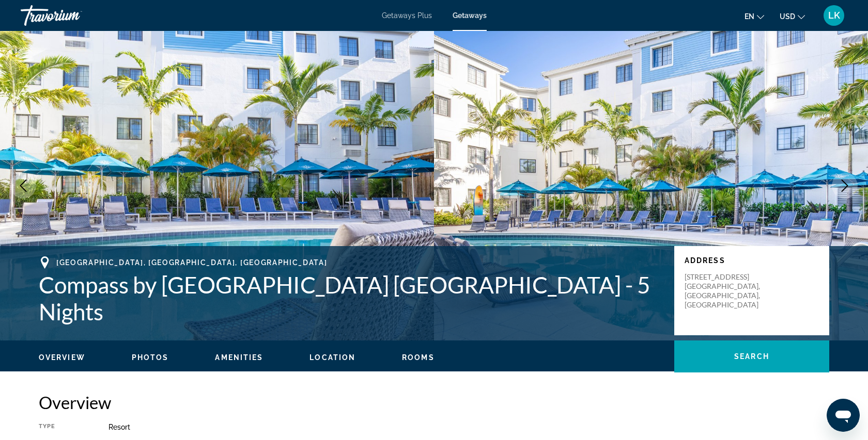 The width and height of the screenshot is (868, 440). I want to click on button: Photos, so click(150, 358).